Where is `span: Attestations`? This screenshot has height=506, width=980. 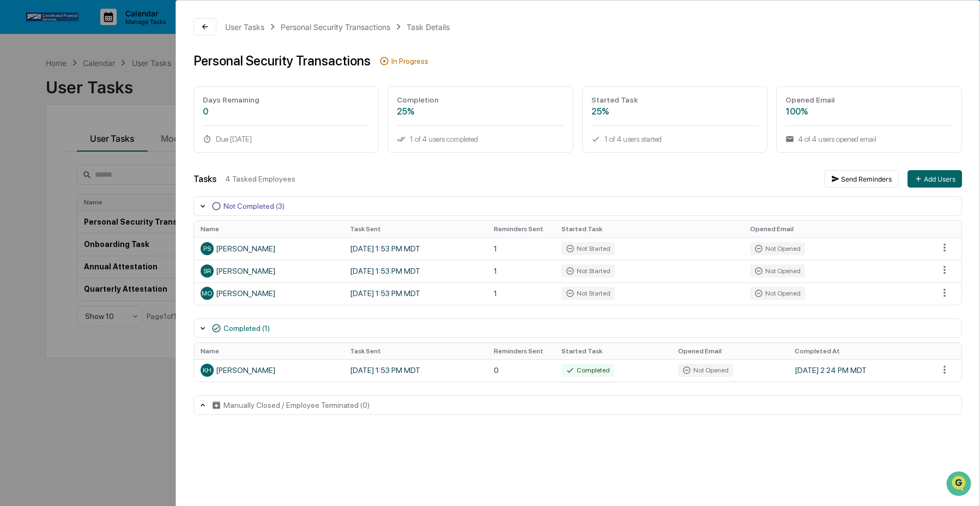 span: Attestations is located at coordinates (112, 143).